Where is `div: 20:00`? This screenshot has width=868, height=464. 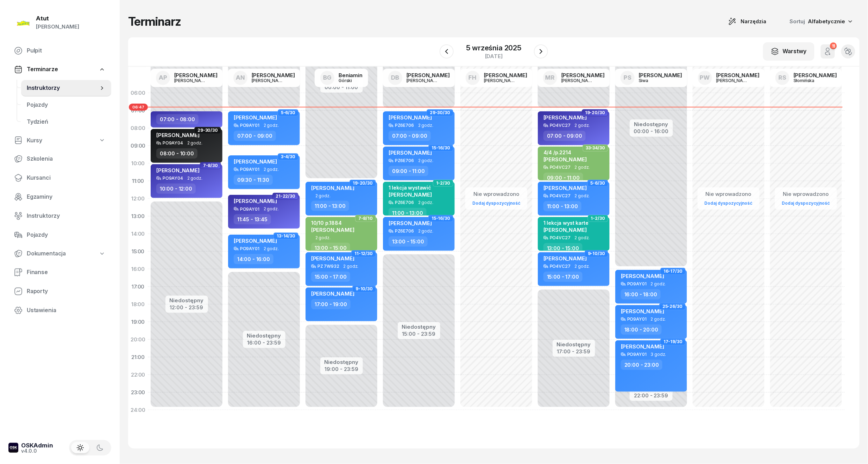
div: 20:00 is located at coordinates (138, 339).